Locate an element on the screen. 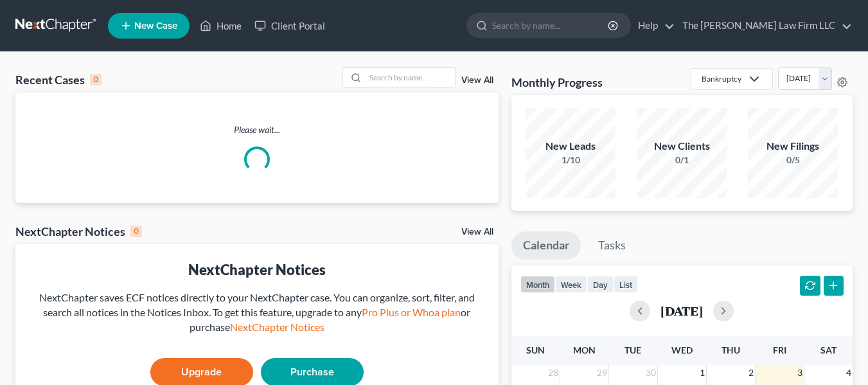 The height and width of the screenshot is (385, 868). a: NextChapter Notices is located at coordinates (277, 327).